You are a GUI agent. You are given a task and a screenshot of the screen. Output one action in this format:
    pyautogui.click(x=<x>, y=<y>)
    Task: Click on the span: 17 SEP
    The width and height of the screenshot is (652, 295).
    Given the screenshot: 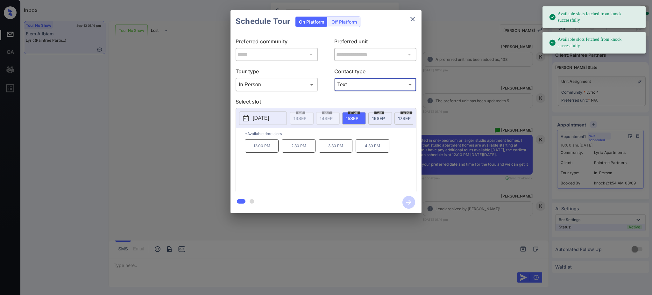 What is the action you would take?
    pyautogui.click(x=404, y=118)
    